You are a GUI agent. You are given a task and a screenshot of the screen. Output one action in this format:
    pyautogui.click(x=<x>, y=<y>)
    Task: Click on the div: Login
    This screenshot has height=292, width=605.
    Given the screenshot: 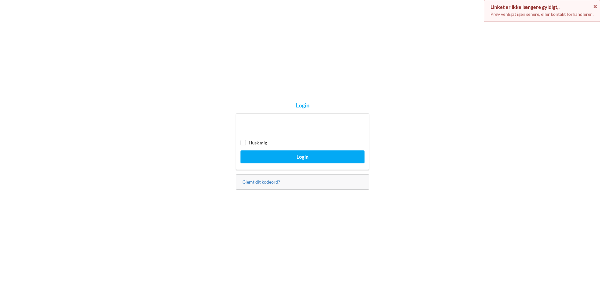 What is the action you would take?
    pyautogui.click(x=302, y=105)
    